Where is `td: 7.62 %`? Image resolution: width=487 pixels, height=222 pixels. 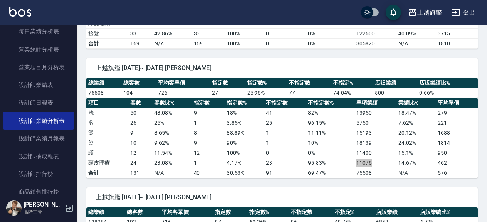
td: 7.62 % is located at coordinates (416, 123).